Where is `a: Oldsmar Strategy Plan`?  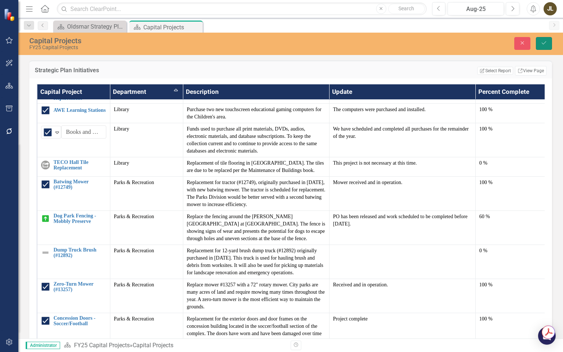 a: Oldsmar Strategy Plan is located at coordinates (90, 26).